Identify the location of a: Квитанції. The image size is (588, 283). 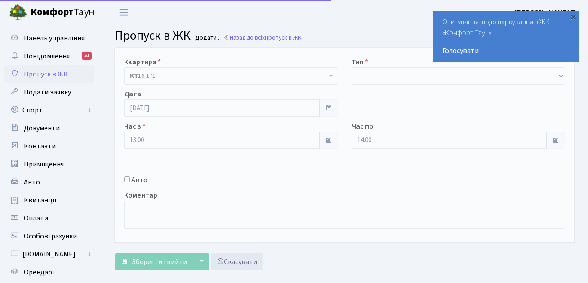
(49, 200).